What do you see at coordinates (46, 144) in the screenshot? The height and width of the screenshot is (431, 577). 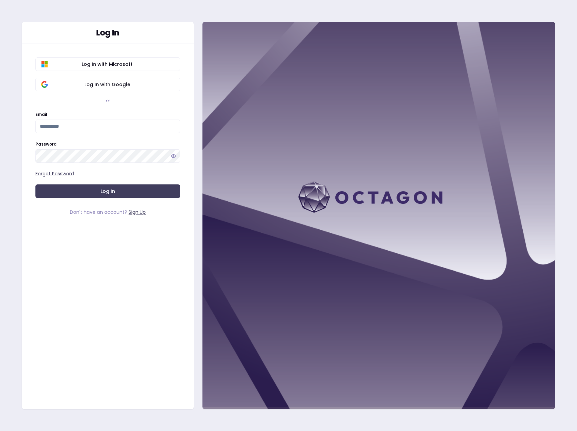 I see `label: Password` at bounding box center [46, 144].